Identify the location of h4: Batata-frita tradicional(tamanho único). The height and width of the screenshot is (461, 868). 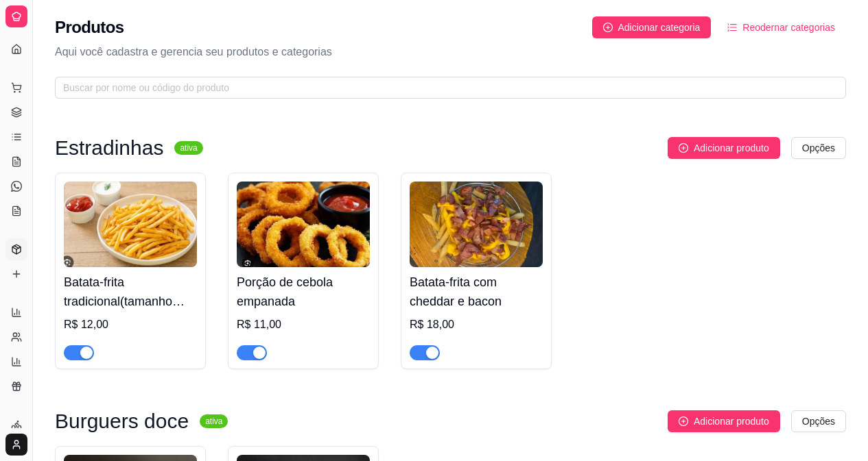
(131, 292).